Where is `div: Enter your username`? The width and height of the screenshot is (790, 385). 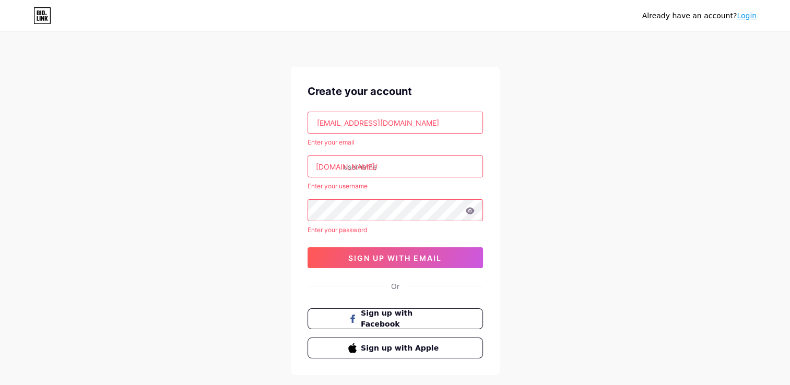
div: Enter your username is located at coordinates (395, 186).